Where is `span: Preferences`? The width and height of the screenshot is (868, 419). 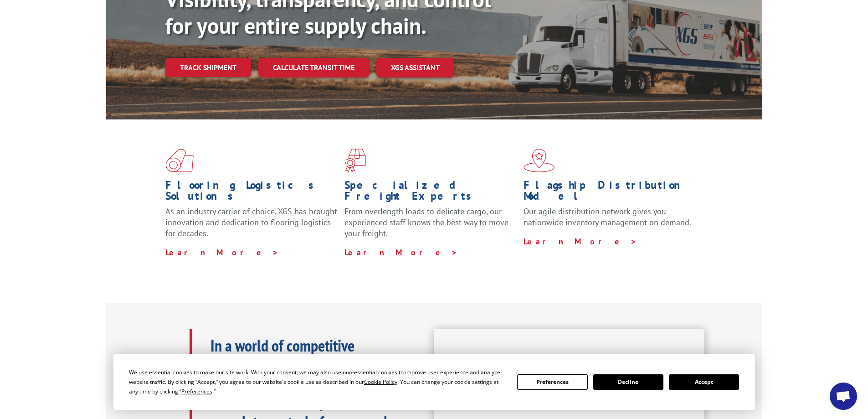
span: Preferences is located at coordinates (197, 391).